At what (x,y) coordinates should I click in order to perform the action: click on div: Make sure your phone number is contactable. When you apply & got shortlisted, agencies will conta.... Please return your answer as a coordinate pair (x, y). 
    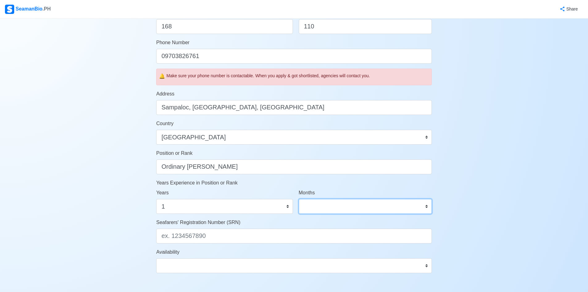
    Looking at the image, I should click on (298, 76).